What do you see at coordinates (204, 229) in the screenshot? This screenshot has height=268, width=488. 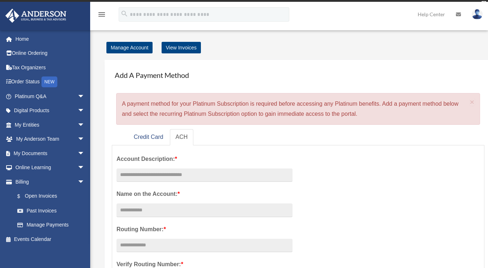 I see `label: Routing Number:` at bounding box center [204, 229].